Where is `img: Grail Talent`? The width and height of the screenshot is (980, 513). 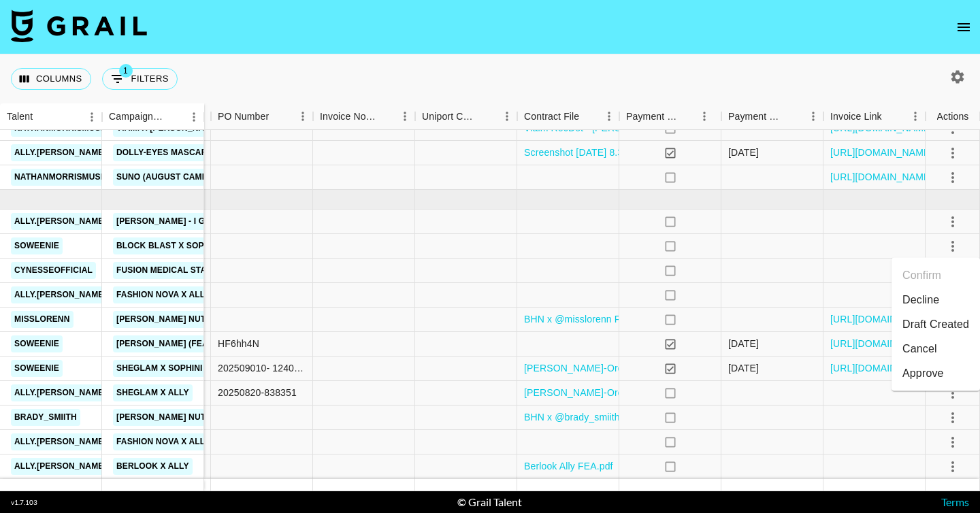 img: Grail Talent is located at coordinates (79, 26).